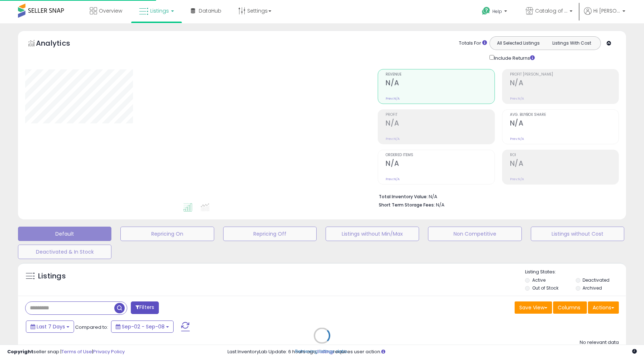 This screenshot has width=644, height=359. Describe the element at coordinates (565, 155) in the screenshot. I see `span: ROI` at that location.